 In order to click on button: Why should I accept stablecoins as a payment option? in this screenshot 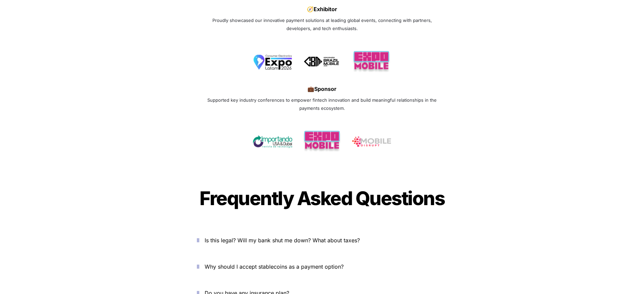, I will do `click(322, 267)`.